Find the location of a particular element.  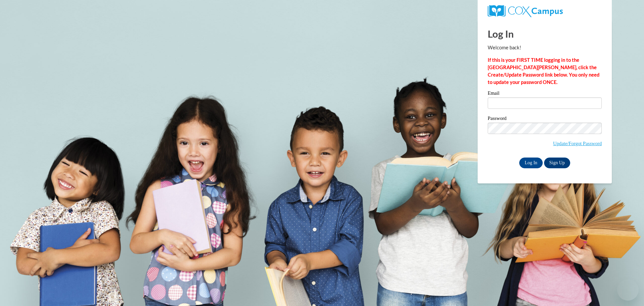

a: Update/Forgot Password is located at coordinates (577, 144).